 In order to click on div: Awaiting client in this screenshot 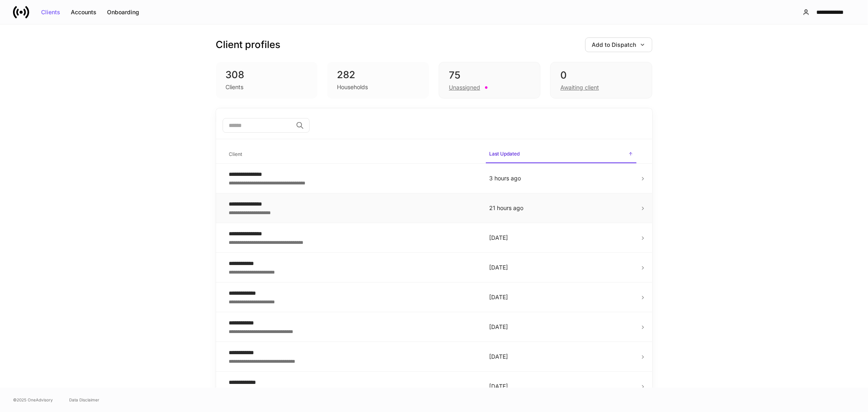, I will do `click(580, 88)`.